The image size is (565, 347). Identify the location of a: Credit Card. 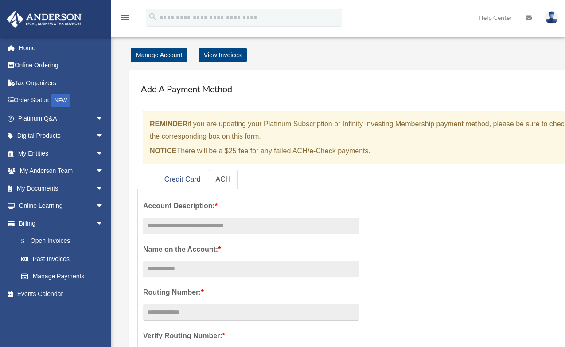
(183, 180).